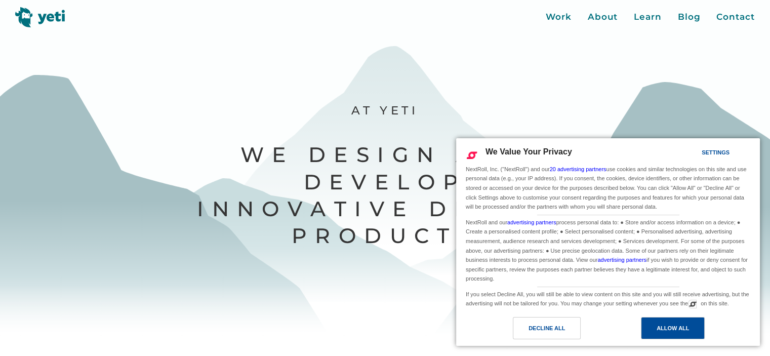 The height and width of the screenshot is (356, 770). I want to click on span: We Value Your Privacy, so click(529, 151).